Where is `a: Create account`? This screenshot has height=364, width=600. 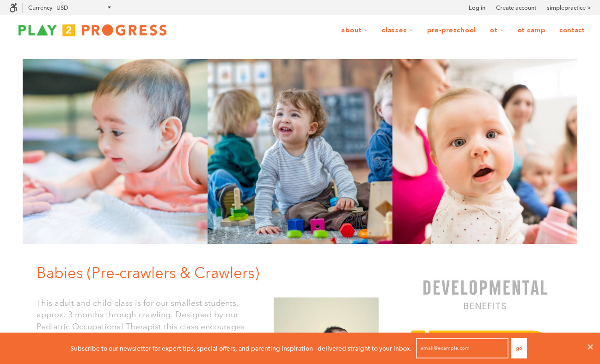 a: Create account is located at coordinates (516, 8).